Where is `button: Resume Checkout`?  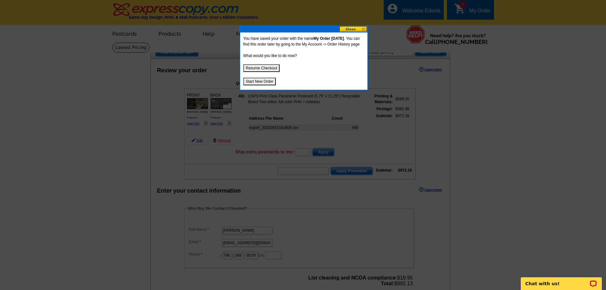
button: Resume Checkout is located at coordinates (261, 68).